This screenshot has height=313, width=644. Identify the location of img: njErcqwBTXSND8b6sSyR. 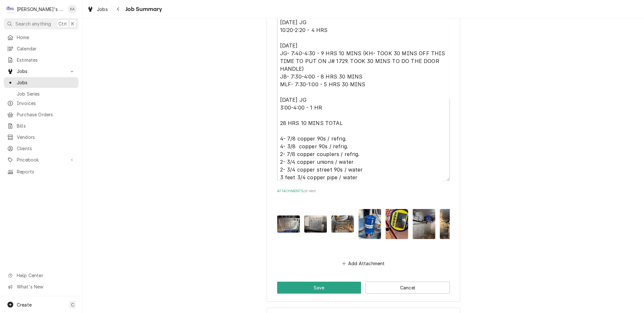
(343, 224).